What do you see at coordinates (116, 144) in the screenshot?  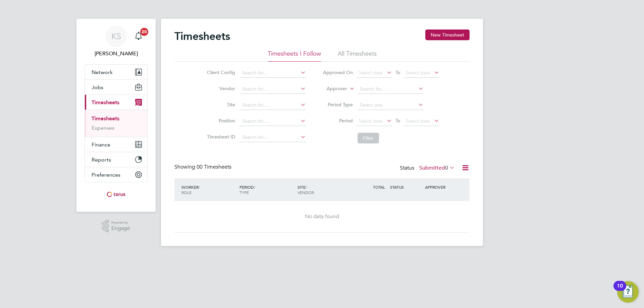 I see `button: Finance` at bounding box center [116, 144].